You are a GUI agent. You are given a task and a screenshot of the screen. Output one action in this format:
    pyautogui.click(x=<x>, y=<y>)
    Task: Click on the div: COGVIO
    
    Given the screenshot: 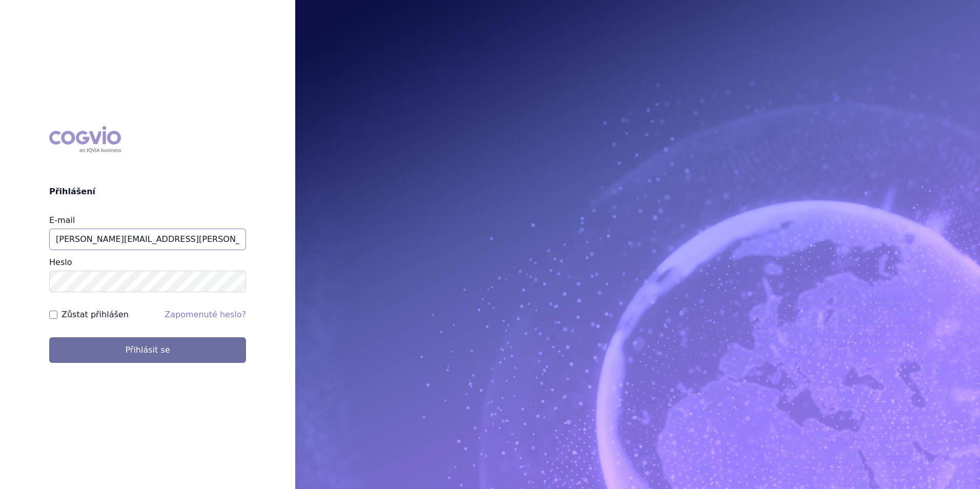 What is the action you would take?
    pyautogui.click(x=85, y=140)
    